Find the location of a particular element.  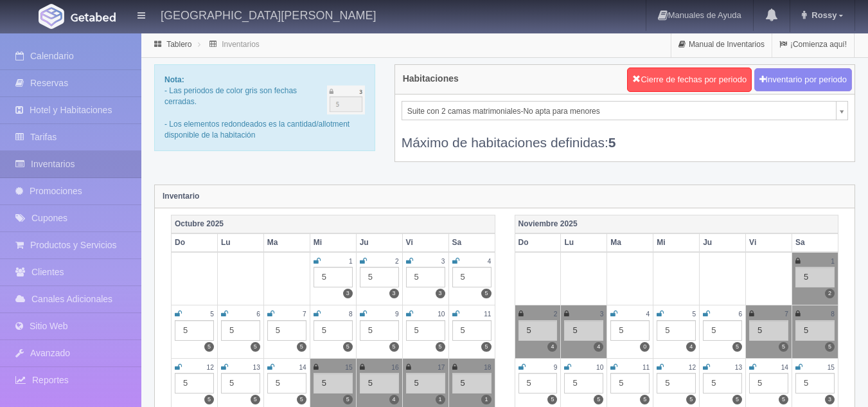

small: 16 is located at coordinates (394, 367).